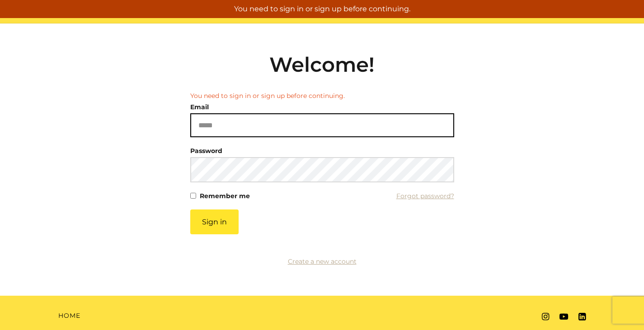  Describe the element at coordinates (214, 222) in the screenshot. I see `button: Sign in` at that location.